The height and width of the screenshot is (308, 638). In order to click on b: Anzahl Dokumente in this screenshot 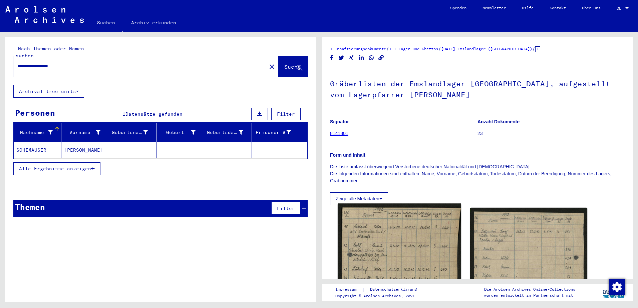, I will do `click(499, 122)`.